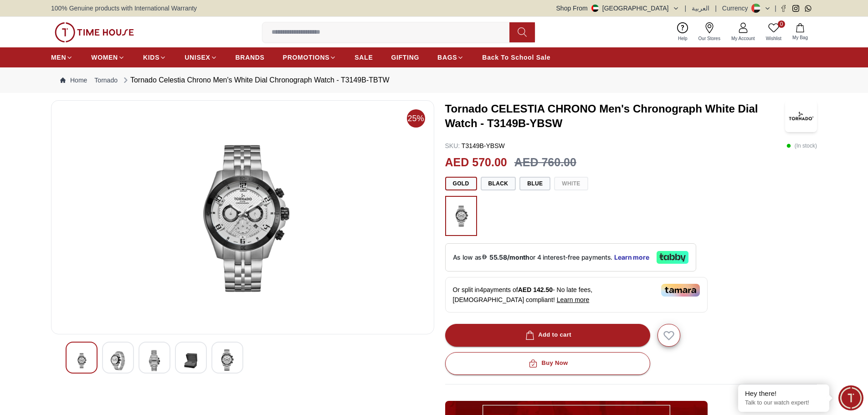  I want to click on div: Keywords by Traffic, so click(126, 56).